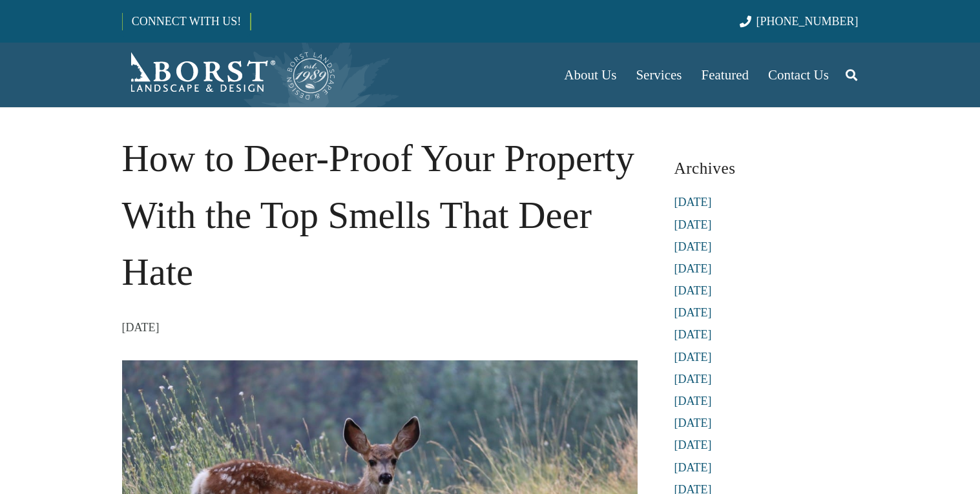 This screenshot has width=980, height=494. What do you see at coordinates (852, 75) in the screenshot?
I see `a: Search` at bounding box center [852, 75].